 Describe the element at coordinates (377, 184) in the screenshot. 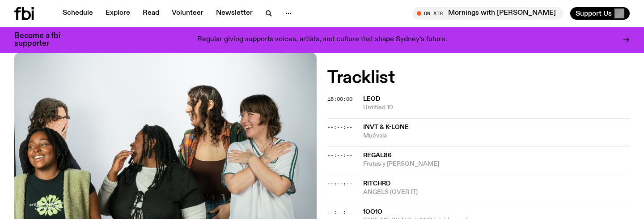

I see `span: RITCHRD` at that location.